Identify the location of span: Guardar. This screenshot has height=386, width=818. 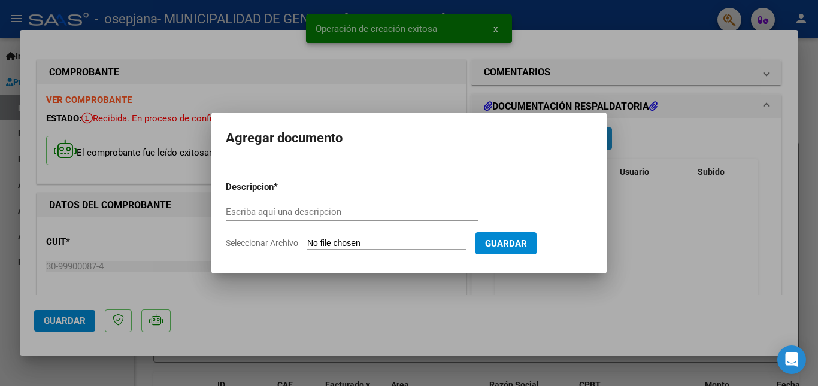
(506, 244).